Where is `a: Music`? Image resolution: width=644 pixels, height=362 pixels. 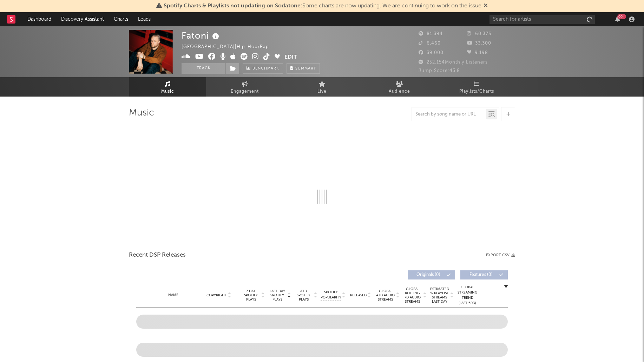
a: Music is located at coordinates (168, 86).